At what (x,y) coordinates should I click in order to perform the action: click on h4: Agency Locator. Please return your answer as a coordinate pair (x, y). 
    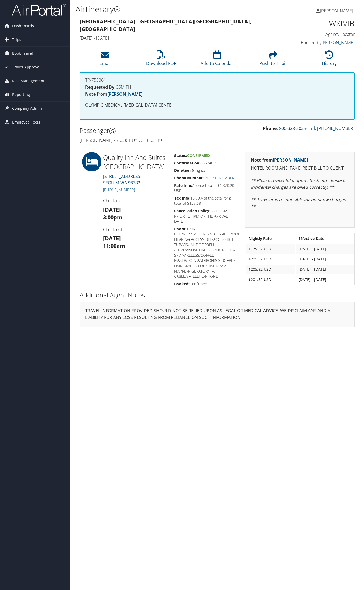
    Looking at the image, I should click on (323, 34).